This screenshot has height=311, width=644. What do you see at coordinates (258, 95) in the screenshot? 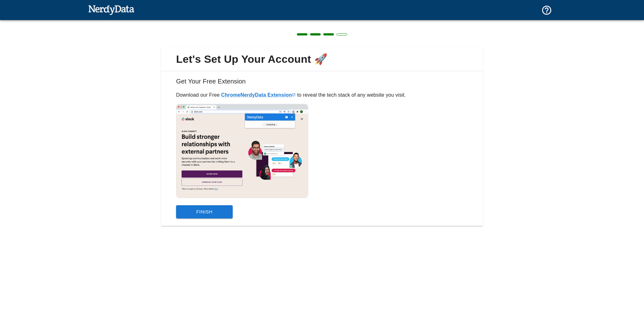
I see `a: ChromeNerdyData Extension` at bounding box center [258, 95].